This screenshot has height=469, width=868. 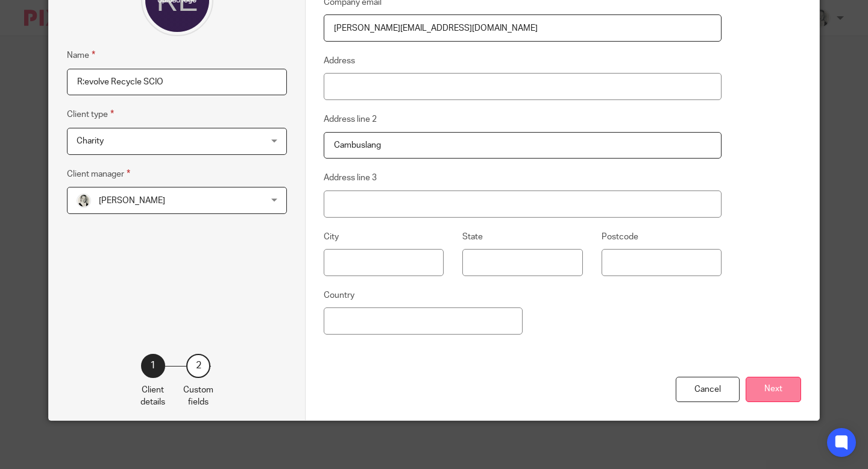 I want to click on label: Postcode, so click(x=620, y=237).